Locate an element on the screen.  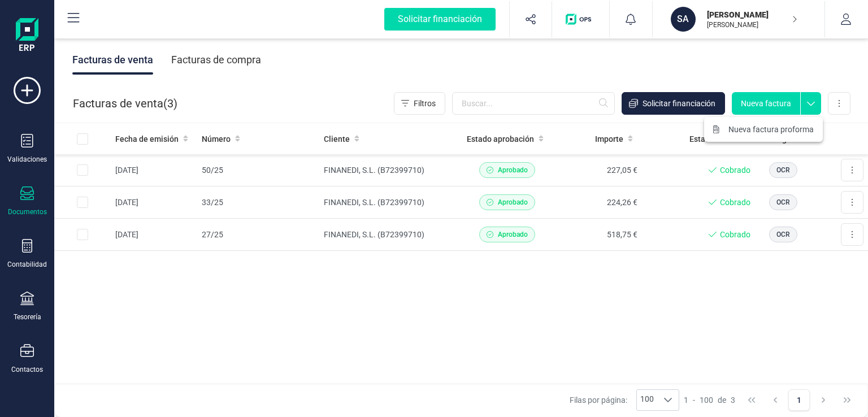
div: All items unselected is located at coordinates (83, 139).